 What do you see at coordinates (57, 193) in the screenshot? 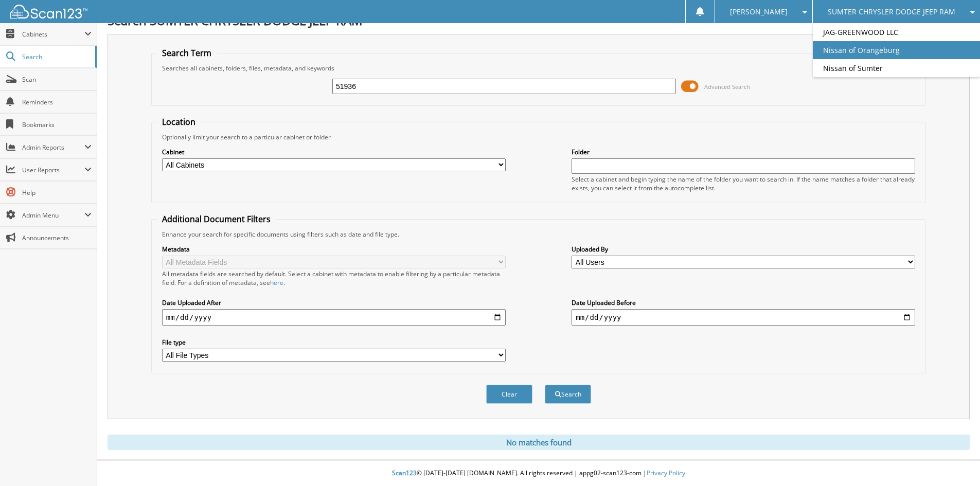
I see `span: Help` at bounding box center [57, 193].